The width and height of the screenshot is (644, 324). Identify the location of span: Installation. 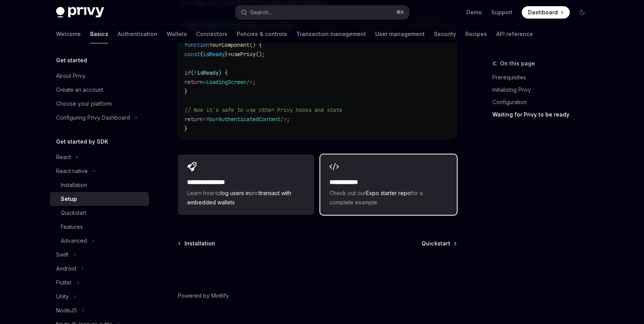
(200, 244).